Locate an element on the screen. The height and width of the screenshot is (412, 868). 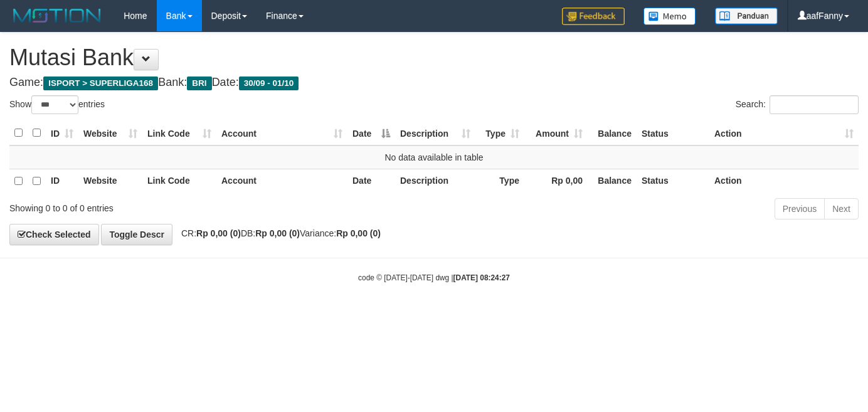
input: Search: is located at coordinates (814, 104).